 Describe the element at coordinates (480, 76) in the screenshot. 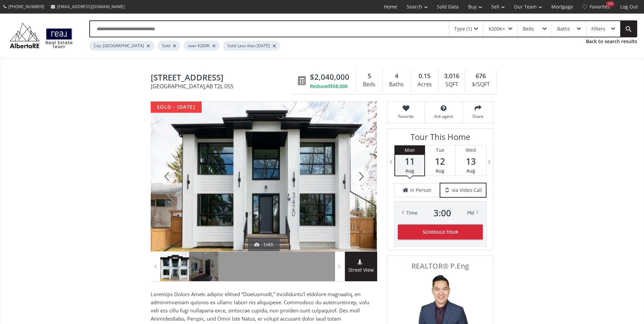

I see `div: 676` at that location.